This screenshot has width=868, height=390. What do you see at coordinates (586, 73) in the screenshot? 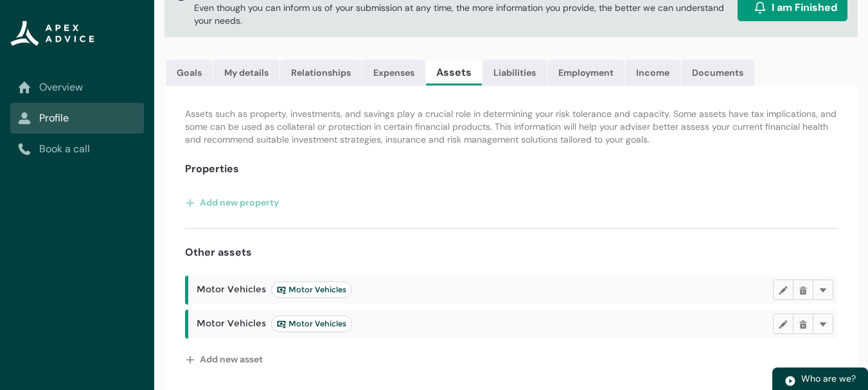
I see `li: Employment` at bounding box center [586, 73].